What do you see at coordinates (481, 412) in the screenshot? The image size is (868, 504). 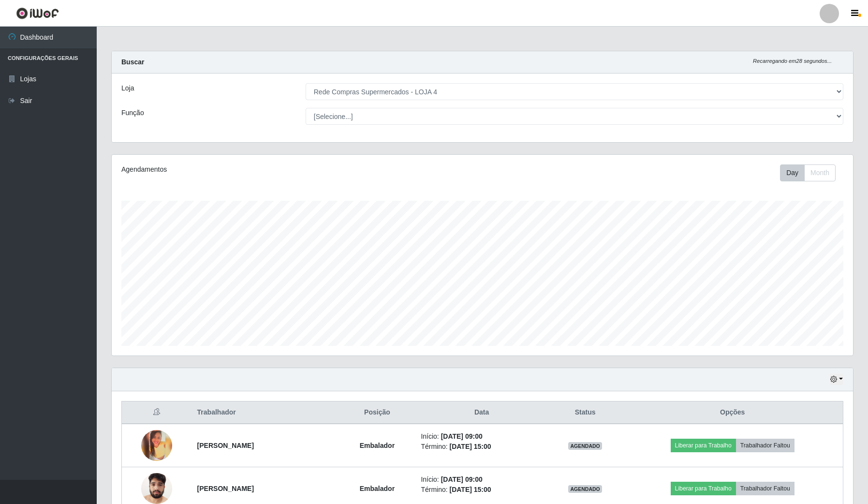 I see `th: Data` at bounding box center [481, 412].